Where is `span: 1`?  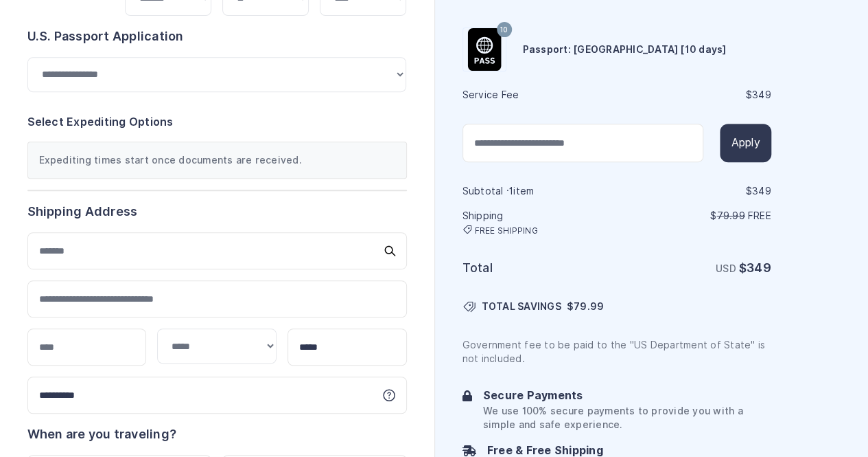
span: 1 is located at coordinates (511, 191).